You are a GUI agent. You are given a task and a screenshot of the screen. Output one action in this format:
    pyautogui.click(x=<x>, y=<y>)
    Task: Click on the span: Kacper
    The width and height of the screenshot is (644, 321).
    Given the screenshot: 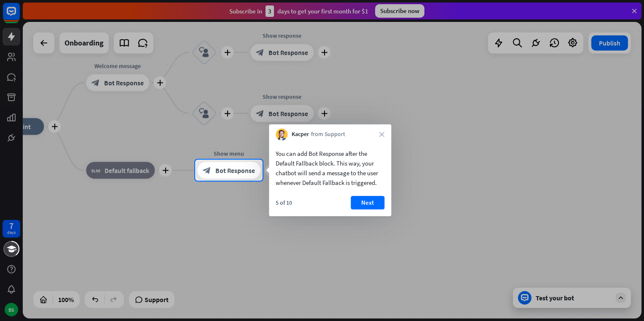 What is the action you would take?
    pyautogui.click(x=300, y=134)
    